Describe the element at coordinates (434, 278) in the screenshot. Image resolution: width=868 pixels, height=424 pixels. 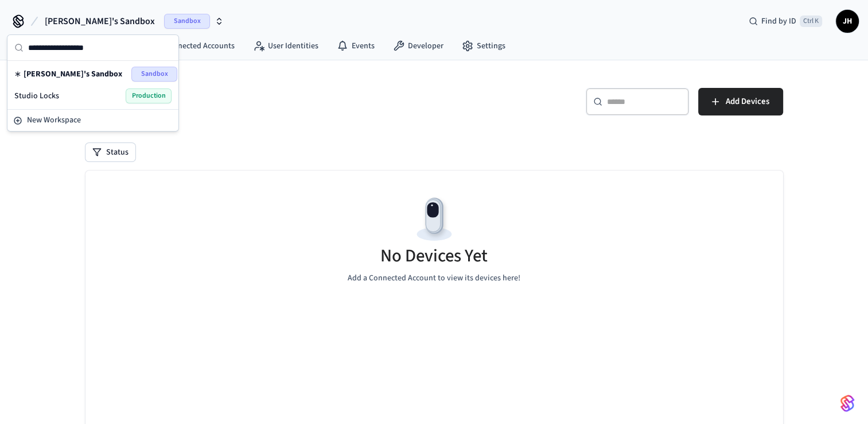
I see `p: Add a Connected Account to view its devices here!` at that location.